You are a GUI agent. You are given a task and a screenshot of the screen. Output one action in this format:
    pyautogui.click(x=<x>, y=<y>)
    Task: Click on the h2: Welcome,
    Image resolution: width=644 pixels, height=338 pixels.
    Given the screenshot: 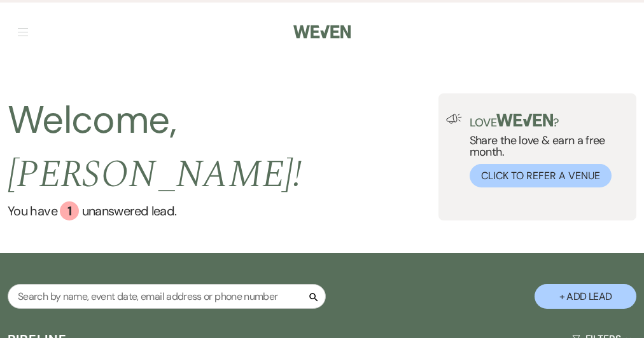 What is the action you would take?
    pyautogui.click(x=223, y=147)
    